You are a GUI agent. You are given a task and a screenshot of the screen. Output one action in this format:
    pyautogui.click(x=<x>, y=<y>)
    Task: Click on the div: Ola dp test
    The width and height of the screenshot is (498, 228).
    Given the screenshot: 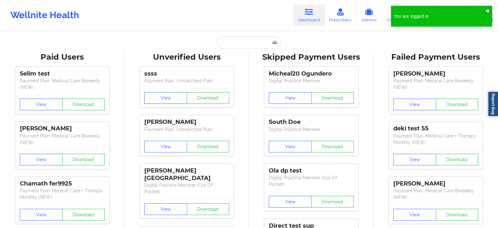 What is the action you would take?
    pyautogui.click(x=311, y=171)
    